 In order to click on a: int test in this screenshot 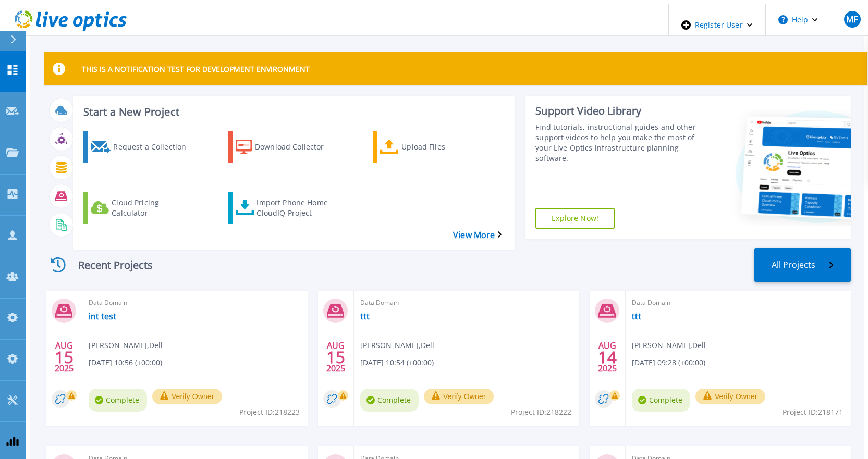, I will do `click(102, 316)`.